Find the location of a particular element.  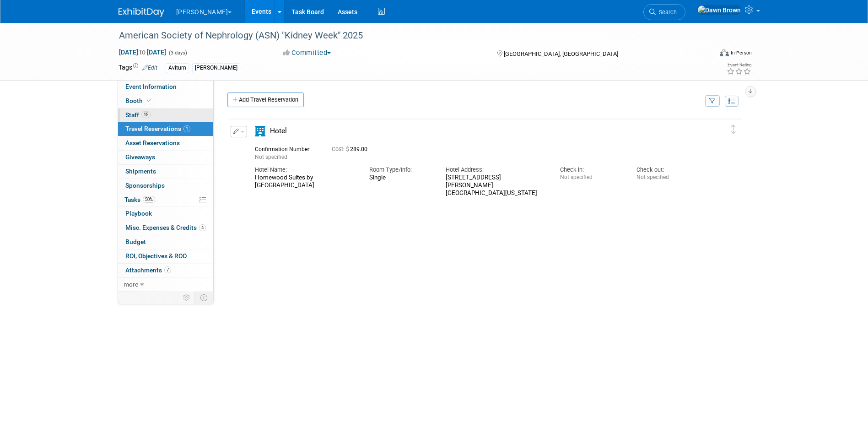

span: Travel Reservations is located at coordinates (158, 128).